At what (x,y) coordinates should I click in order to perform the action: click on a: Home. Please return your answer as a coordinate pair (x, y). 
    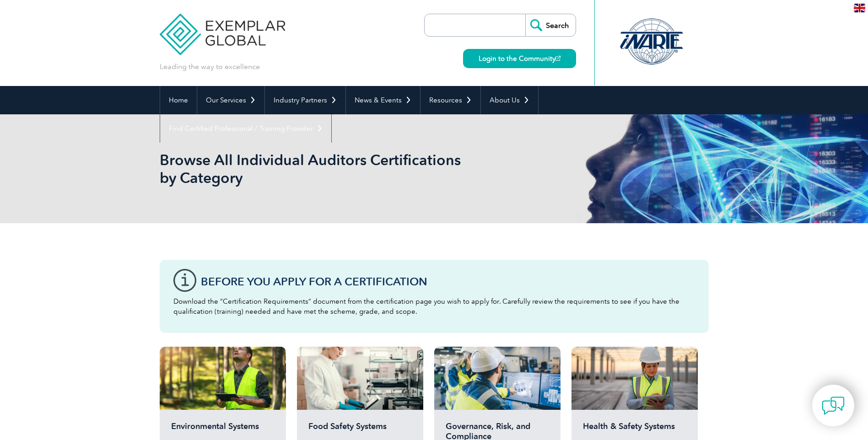
    Looking at the image, I should click on (178, 100).